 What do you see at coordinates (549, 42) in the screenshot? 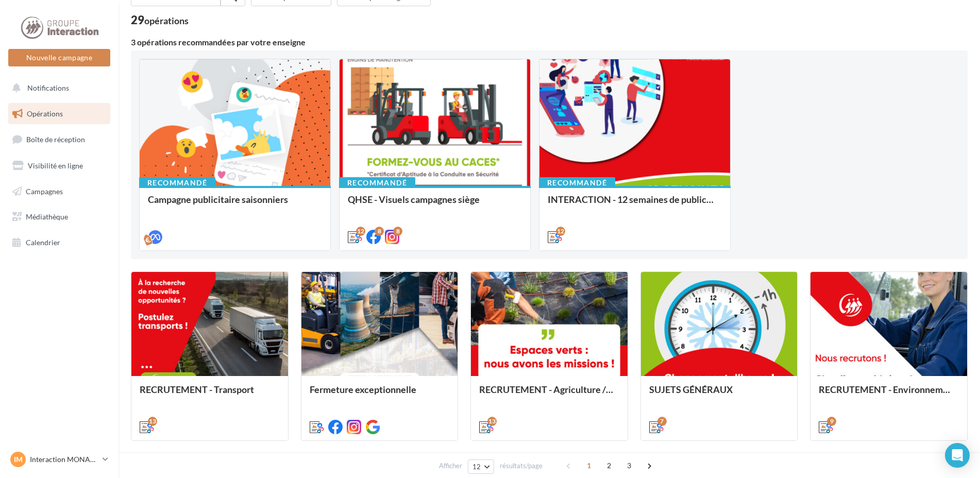
I see `div: 3 opérations recommandées par votre enseigne` at bounding box center [549, 42].